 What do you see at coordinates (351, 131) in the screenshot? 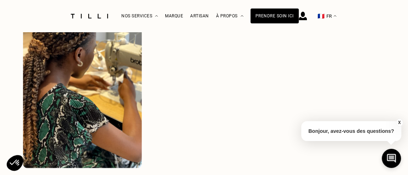
I see `p: Bonjour, avez-vous des questions?` at bounding box center [351, 131].